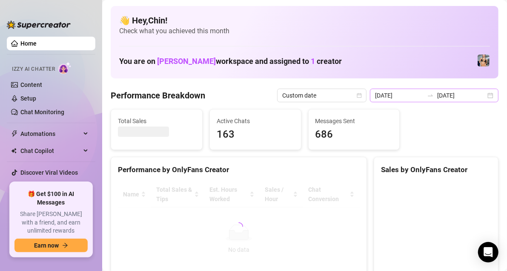 This screenshot has width=507, height=271. Describe the element at coordinates (33, 69) in the screenshot. I see `span: Izzy AI Chatter` at that location.